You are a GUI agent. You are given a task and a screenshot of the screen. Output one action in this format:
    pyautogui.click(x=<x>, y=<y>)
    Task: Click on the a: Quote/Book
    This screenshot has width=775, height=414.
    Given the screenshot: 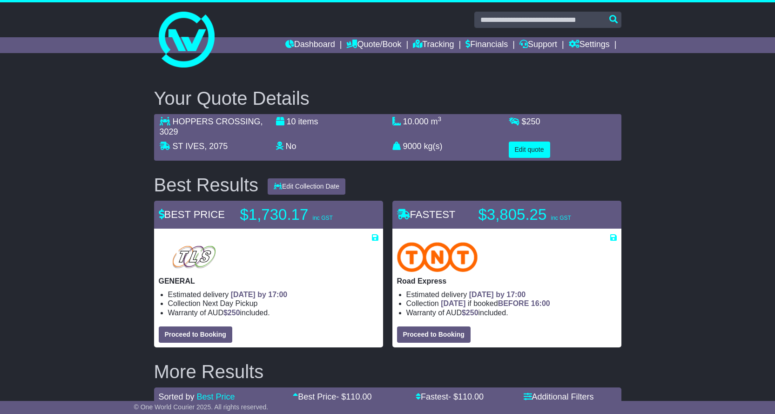 What is the action you would take?
    pyautogui.click(x=374, y=45)
    